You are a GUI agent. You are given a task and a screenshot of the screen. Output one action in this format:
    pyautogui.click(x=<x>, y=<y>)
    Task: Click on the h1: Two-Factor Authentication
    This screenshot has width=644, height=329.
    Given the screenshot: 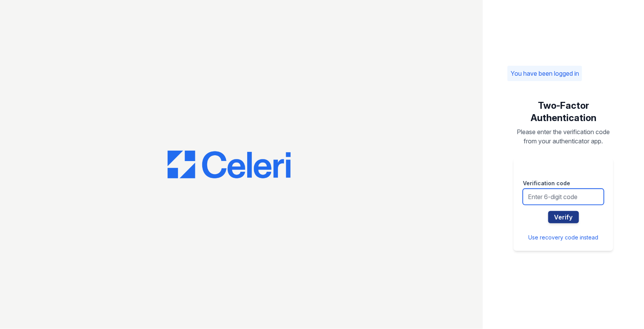 What is the action you would take?
    pyautogui.click(x=563, y=112)
    